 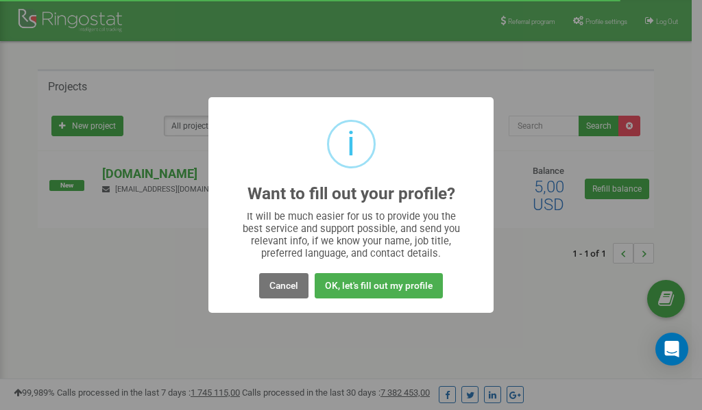 What do you see at coordinates (284, 286) in the screenshot?
I see `button: Cancel` at bounding box center [284, 286].